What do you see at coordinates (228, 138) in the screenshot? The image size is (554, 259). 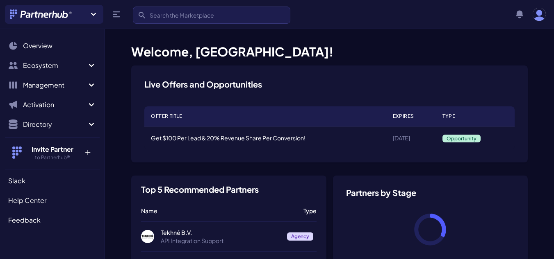 I see `a: Get $100 Per Lead & 20% Revenue Share Per Conversion!` at bounding box center [228, 138].